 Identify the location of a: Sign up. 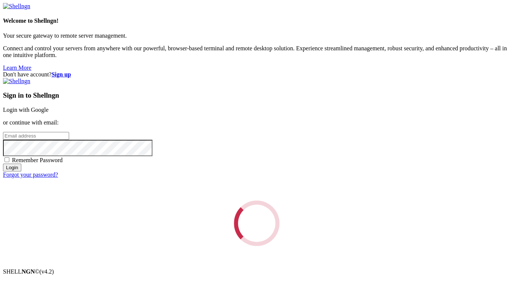
(61, 74).